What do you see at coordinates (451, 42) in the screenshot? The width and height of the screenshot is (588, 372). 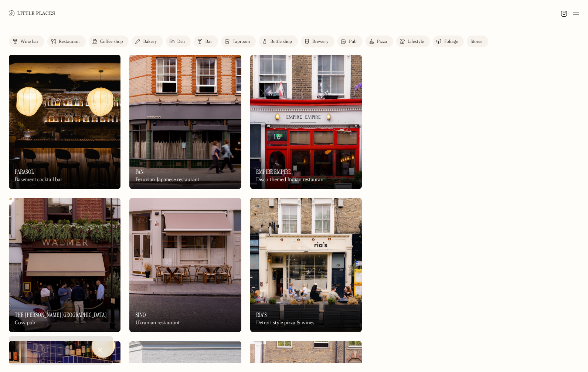 I see `div: Foliage` at bounding box center [451, 42].